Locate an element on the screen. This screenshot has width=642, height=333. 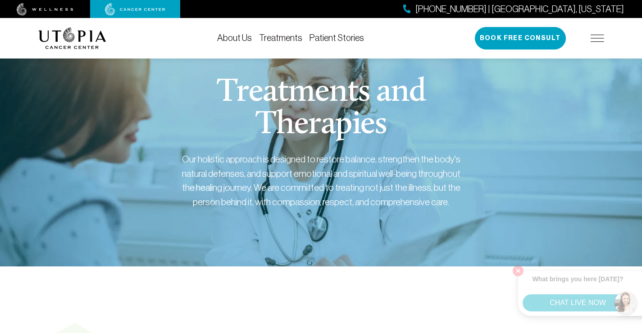
img: icon-hamburger is located at coordinates (597, 38).